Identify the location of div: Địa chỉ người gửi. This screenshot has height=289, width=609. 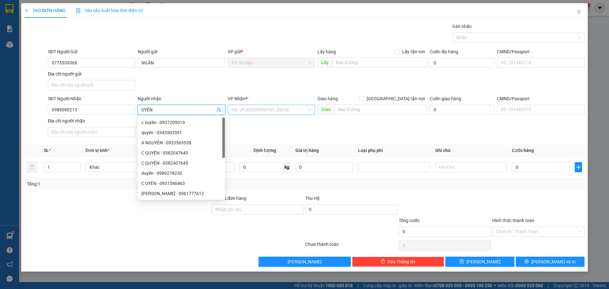
(91, 74).